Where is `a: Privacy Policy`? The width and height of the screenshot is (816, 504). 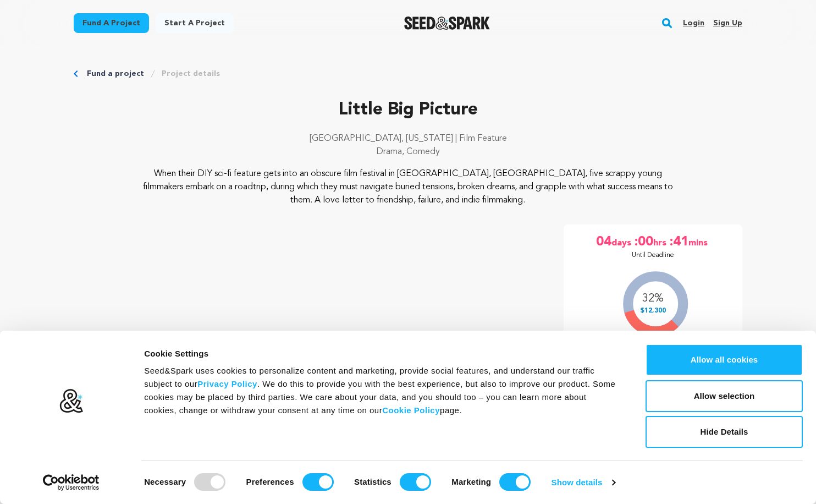 a: Privacy Policy is located at coordinates (227, 383).